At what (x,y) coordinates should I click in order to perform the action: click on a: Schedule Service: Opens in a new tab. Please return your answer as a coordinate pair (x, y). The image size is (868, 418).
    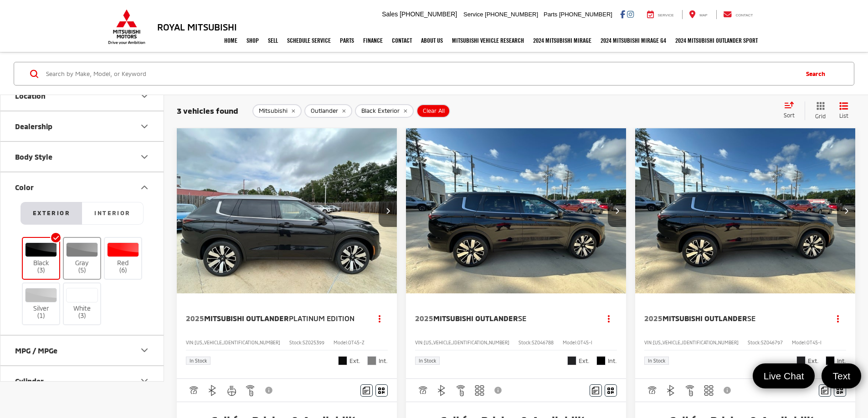
    Looking at the image, I should click on (309, 40).